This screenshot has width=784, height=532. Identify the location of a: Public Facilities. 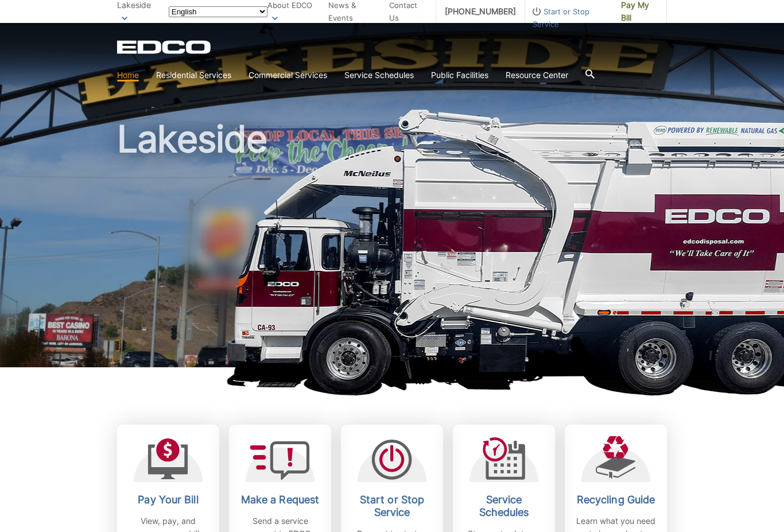
(459, 75).